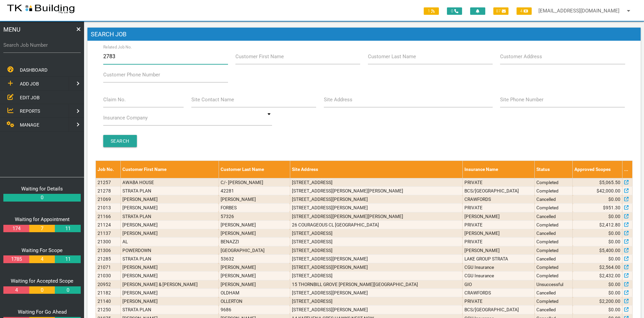 The height and width of the screenshot is (318, 644). What do you see at coordinates (254, 259) in the screenshot?
I see `td: 53632` at bounding box center [254, 259].